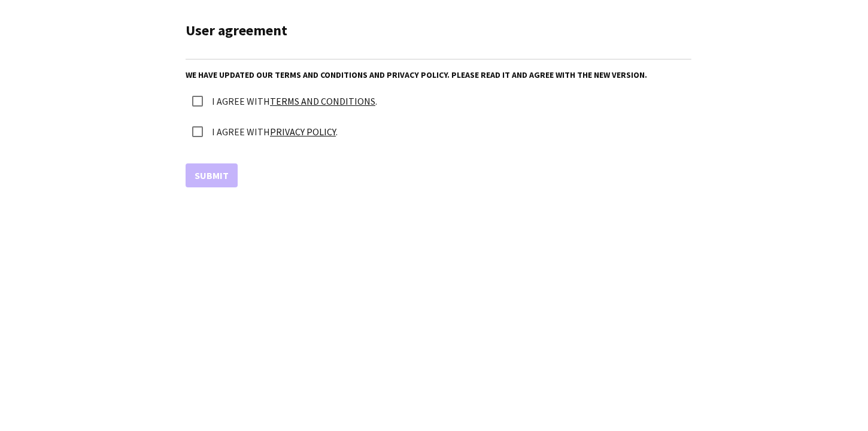 The width and height of the screenshot is (868, 431). What do you see at coordinates (438, 75) in the screenshot?
I see `h3: We have updated our terms and conditions and privacy policy. Please read it and agree with the ne...` at bounding box center [438, 75].